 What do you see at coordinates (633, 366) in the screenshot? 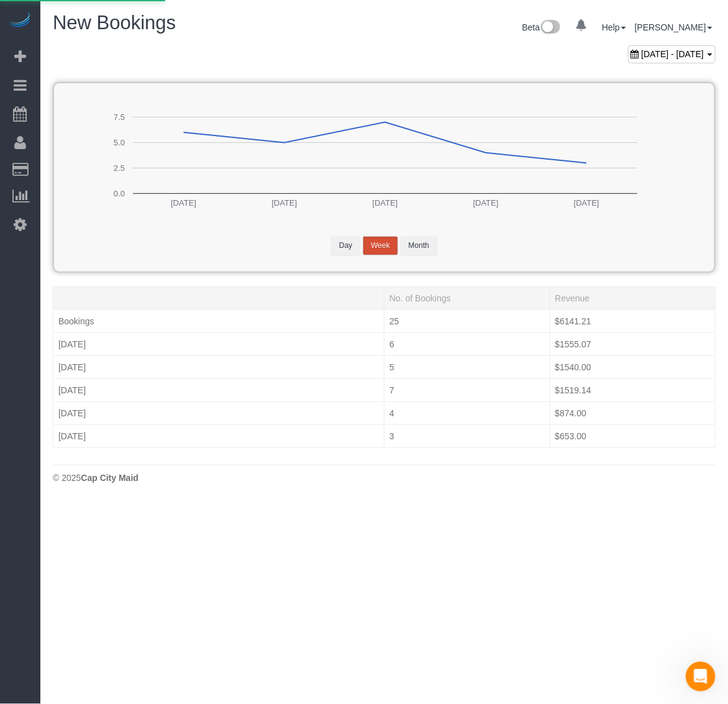
I see `td: $1540.00` at bounding box center [633, 366].